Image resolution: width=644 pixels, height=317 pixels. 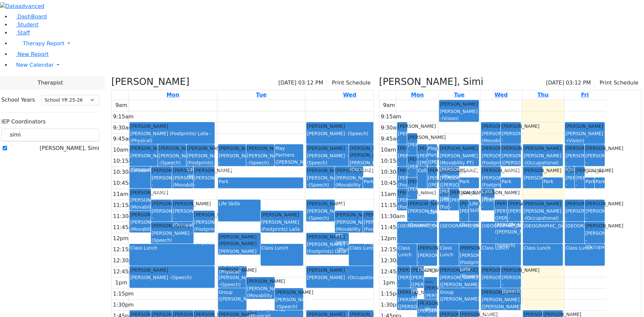 What do you see at coordinates (432, 309) in the screenshot?
I see `span: (Psych)` at bounding box center [432, 309].